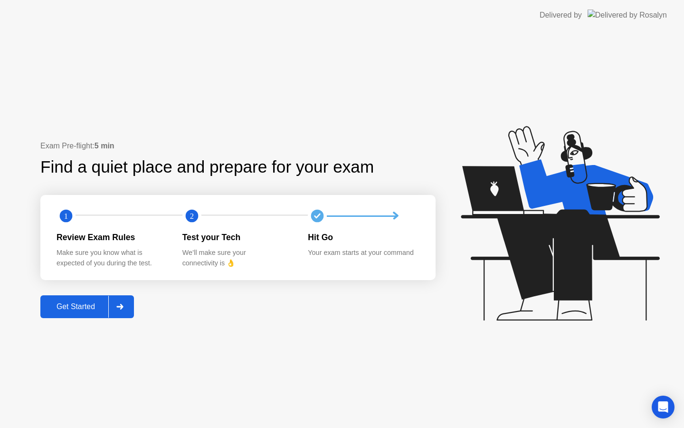  Describe the element at coordinates (112, 258) in the screenshot. I see `div: Make sure you know what is expected of you during the test.` at that location.